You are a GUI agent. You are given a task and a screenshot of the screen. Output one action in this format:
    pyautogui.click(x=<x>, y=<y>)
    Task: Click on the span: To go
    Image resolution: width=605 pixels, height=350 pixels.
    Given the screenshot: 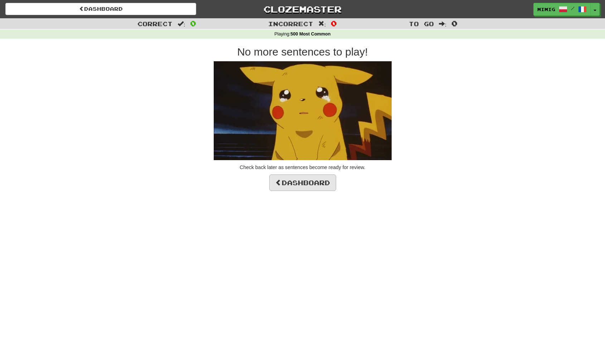 What is the action you would take?
    pyautogui.click(x=421, y=24)
    